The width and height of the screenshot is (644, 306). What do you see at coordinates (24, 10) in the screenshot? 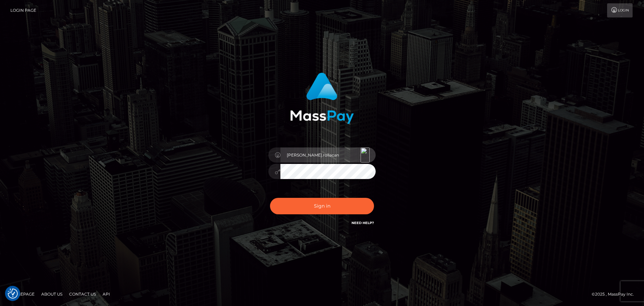
I see `a: Login Page` at bounding box center [24, 10].